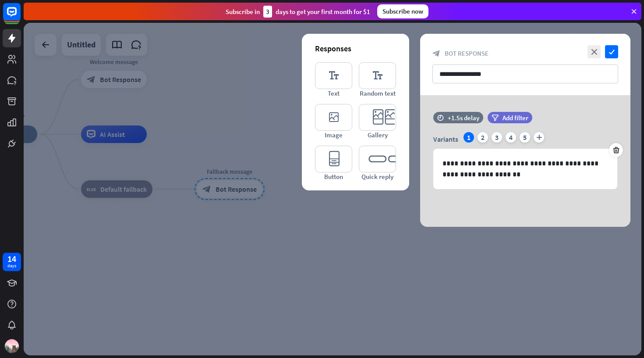  What do you see at coordinates (12, 266) in the screenshot?
I see `div: days` at bounding box center [12, 266].